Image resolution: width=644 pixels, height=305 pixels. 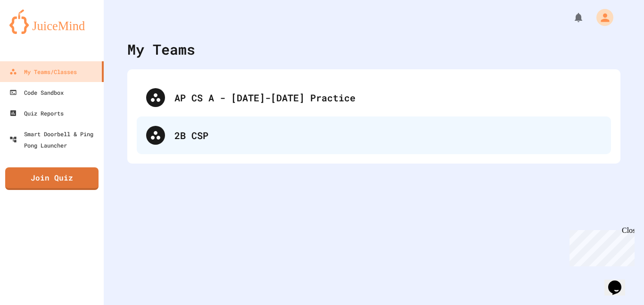 What do you see at coordinates (34, 31) in the screenshot?
I see `div: Chat with us now!Close` at bounding box center [34, 31].